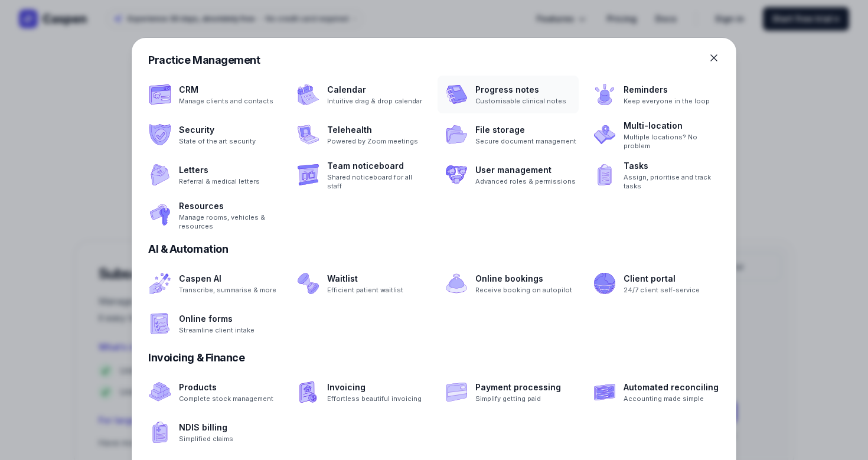  What do you see at coordinates (229, 206) in the screenshot?
I see `a: Resources` at bounding box center [229, 206].